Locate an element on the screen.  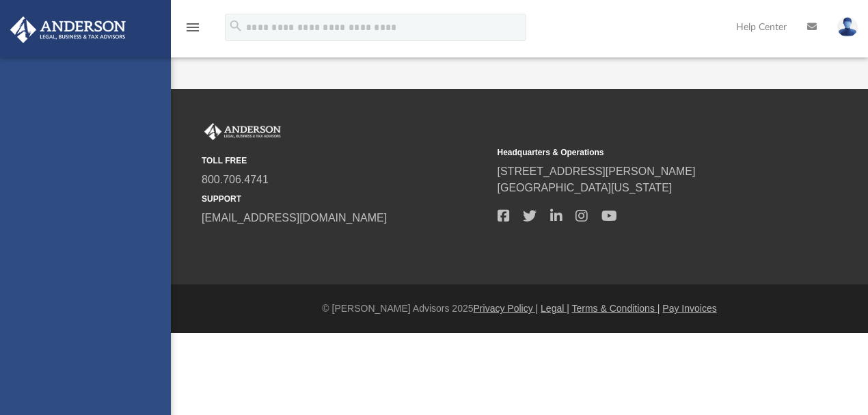
small: Headquarters & Operations is located at coordinates (641, 153).